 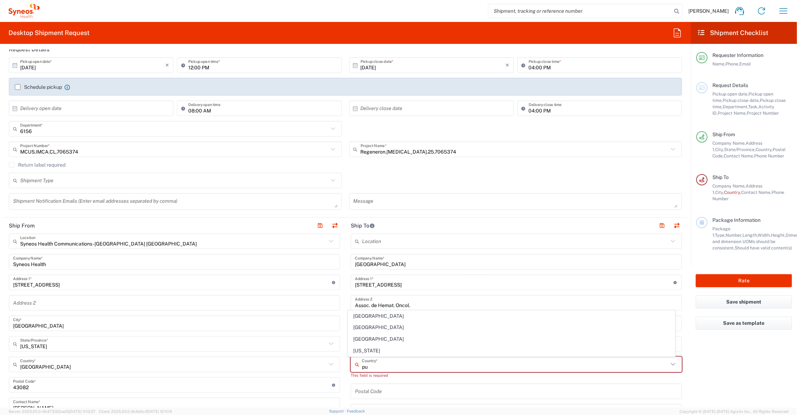 What do you see at coordinates (733, 33) in the screenshot?
I see `h2: Shipment Checklist` at bounding box center [733, 33].